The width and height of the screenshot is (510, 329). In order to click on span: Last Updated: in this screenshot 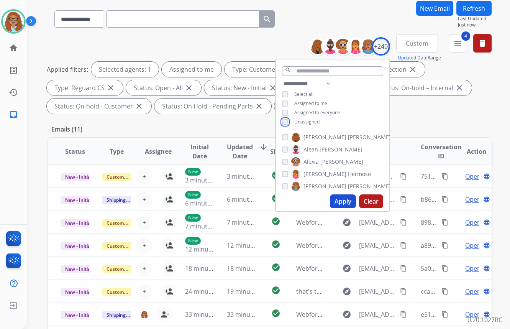, I will do `click(475, 19)`.